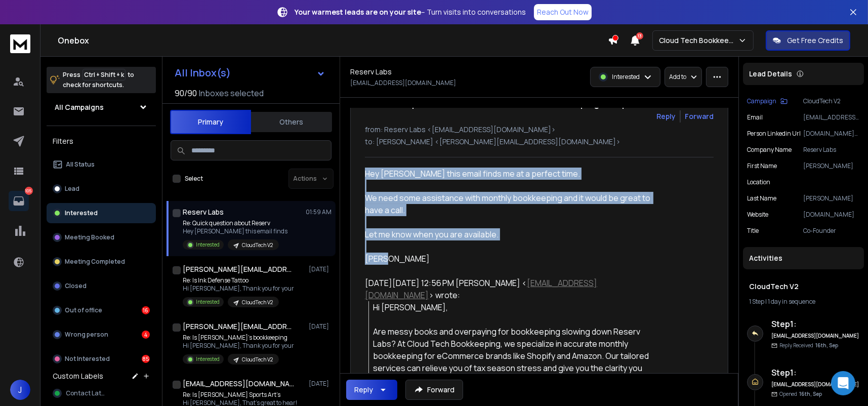 This screenshot has width=868, height=406. Describe the element at coordinates (101, 108) in the screenshot. I see `button: All Campaigns` at that location.